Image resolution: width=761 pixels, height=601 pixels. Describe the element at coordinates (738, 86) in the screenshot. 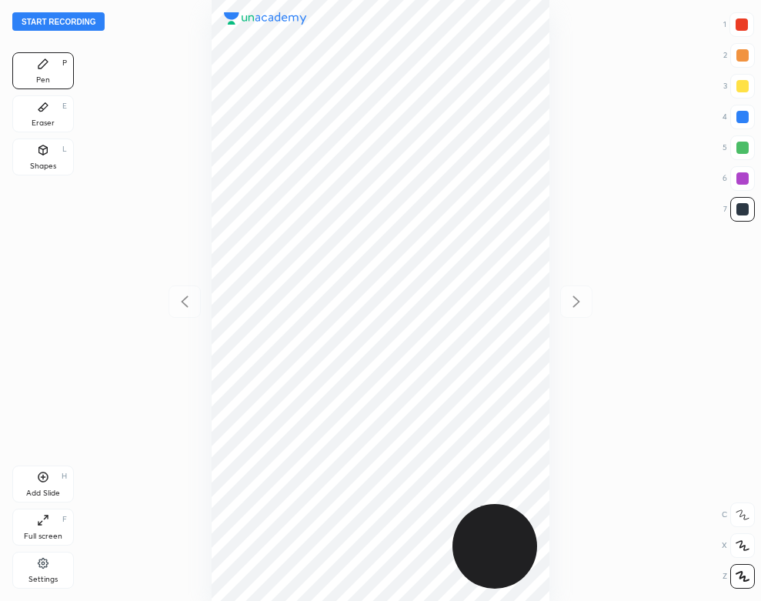

I see `div: 3` at that location.